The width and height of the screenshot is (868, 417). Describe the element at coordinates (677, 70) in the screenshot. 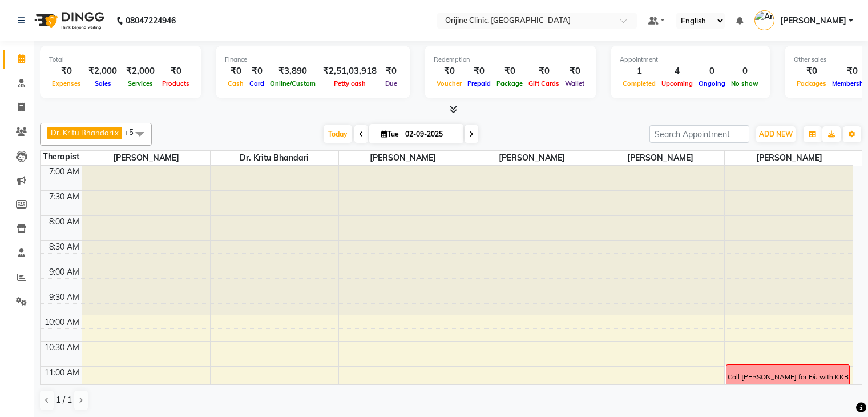

I see `div: 4` at that location.